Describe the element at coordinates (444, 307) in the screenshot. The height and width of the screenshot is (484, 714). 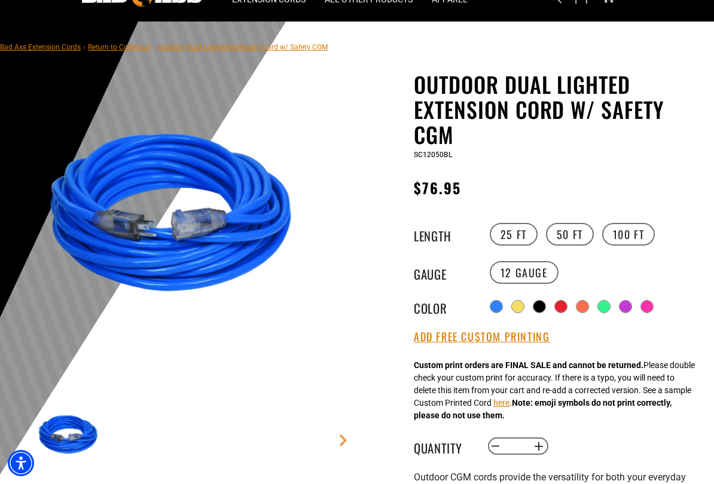
I see `legend: Color` at that location.